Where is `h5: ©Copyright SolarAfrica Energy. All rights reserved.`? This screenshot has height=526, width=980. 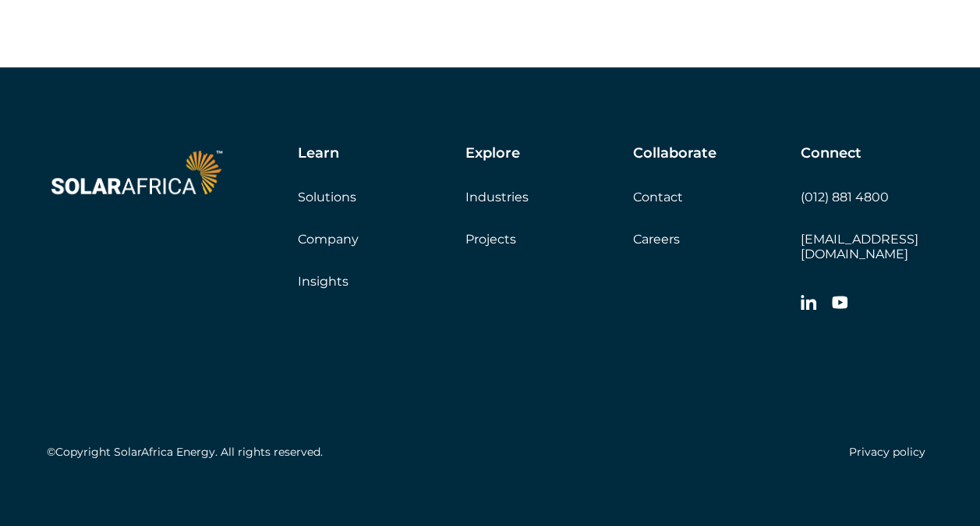
h5: ©Copyright SolarAfrica Energy. All rights reserved. is located at coordinates (185, 450).